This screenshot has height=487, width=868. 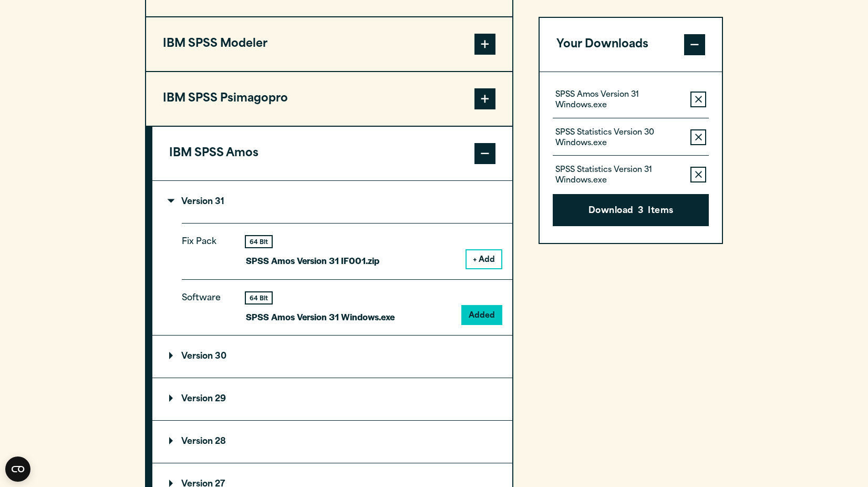 I want to click on button: Open CMP widget, so click(x=18, y=469).